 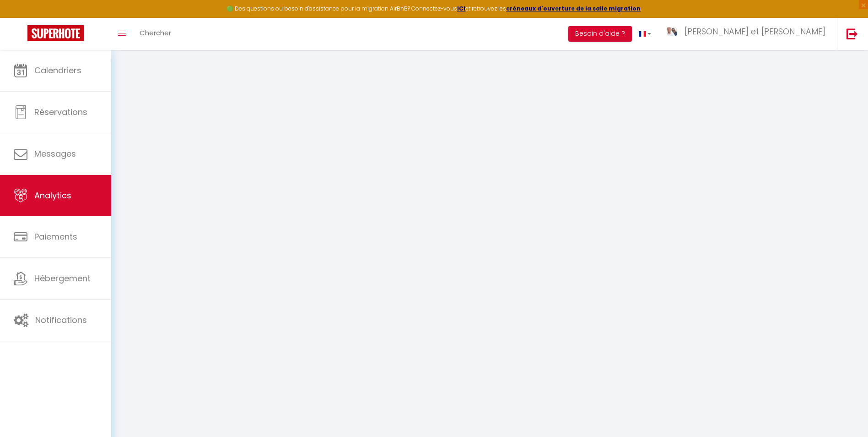 I want to click on span: Calendriers, so click(x=57, y=70).